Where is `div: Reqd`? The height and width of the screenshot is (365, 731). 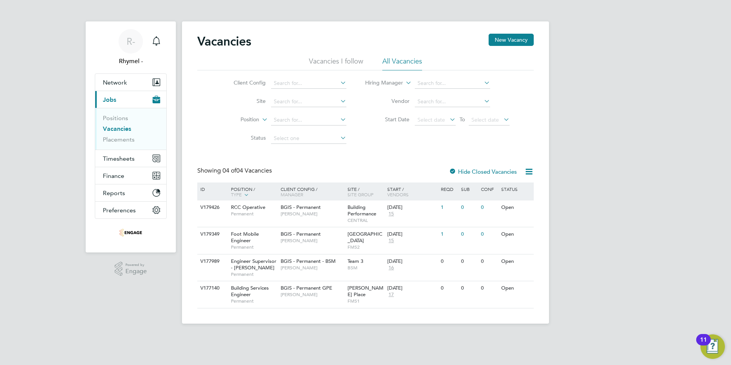 div: Reqd is located at coordinates (449, 189).